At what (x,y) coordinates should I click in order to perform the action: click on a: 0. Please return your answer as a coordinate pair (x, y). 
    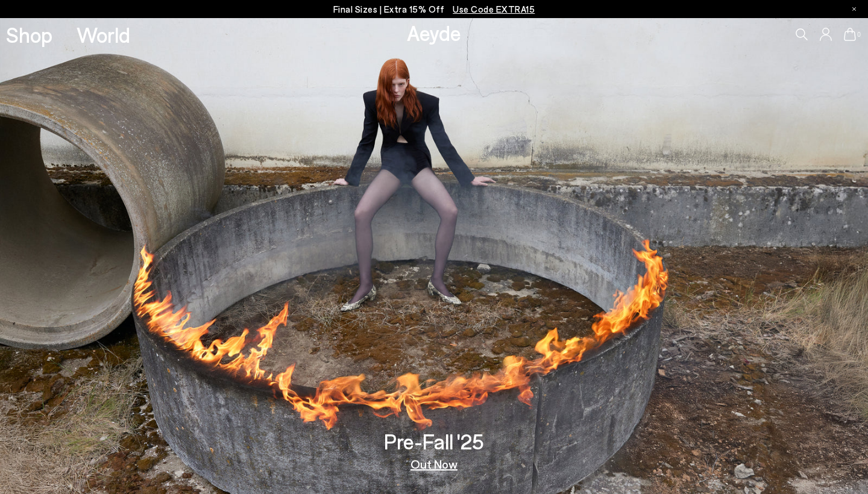
    Looking at the image, I should click on (850, 34).